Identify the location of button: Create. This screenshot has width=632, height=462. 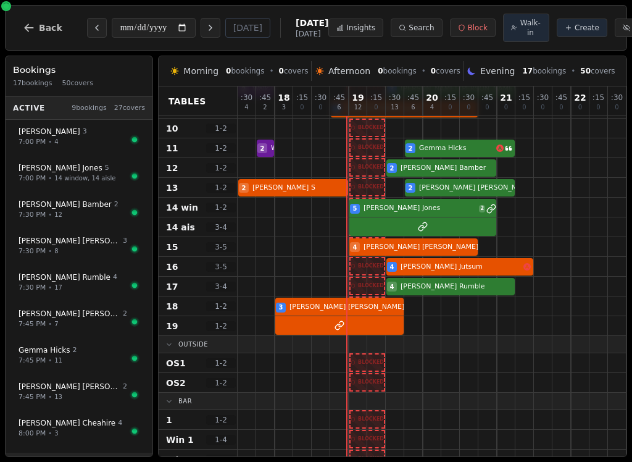
(582, 28).